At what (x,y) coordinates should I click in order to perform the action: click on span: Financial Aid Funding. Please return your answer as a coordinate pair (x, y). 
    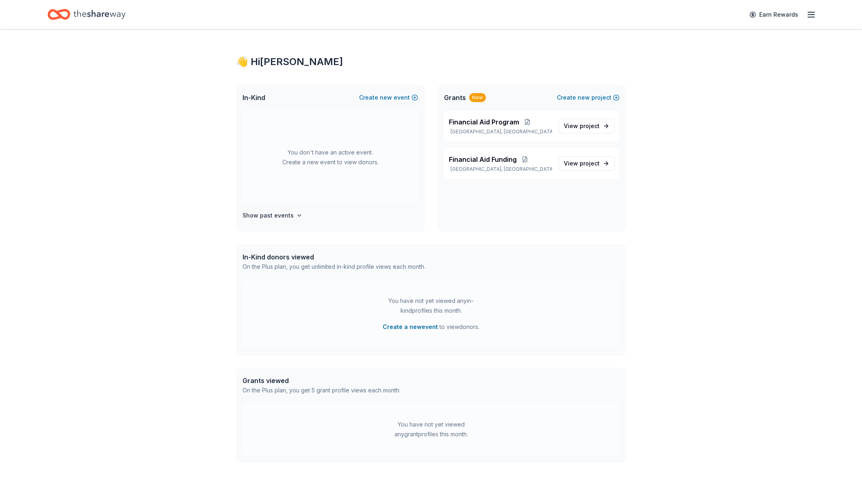
    Looking at the image, I should click on (483, 159).